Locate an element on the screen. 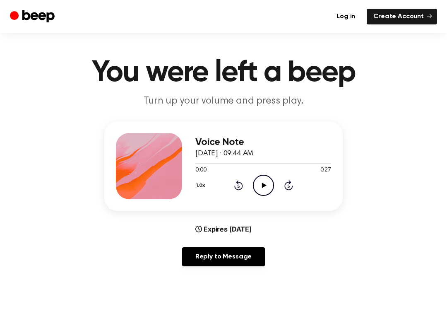 This screenshot has height=309, width=447. h1: You were left a beep is located at coordinates (223, 73).